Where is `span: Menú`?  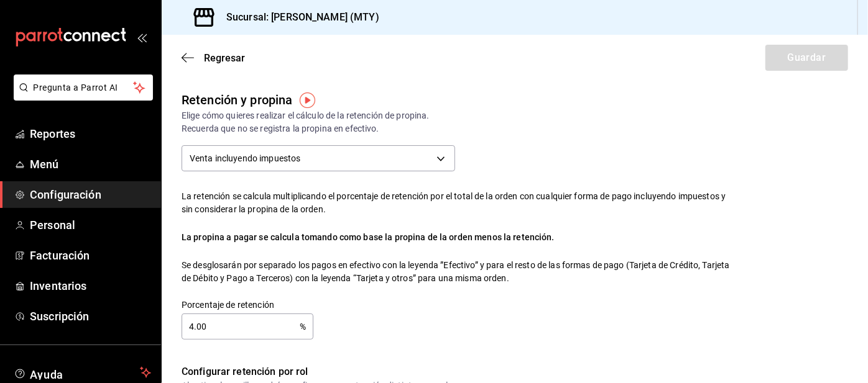
span: Menú is located at coordinates (90, 164).